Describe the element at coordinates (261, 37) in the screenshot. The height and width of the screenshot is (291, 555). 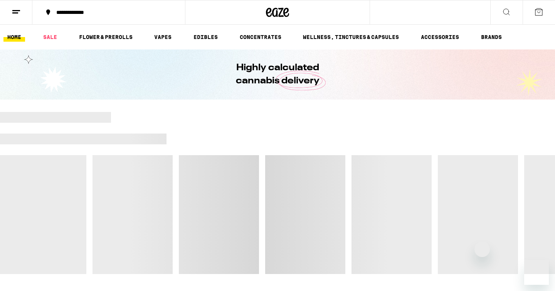
I see `a: CONCENTRATES` at that location.